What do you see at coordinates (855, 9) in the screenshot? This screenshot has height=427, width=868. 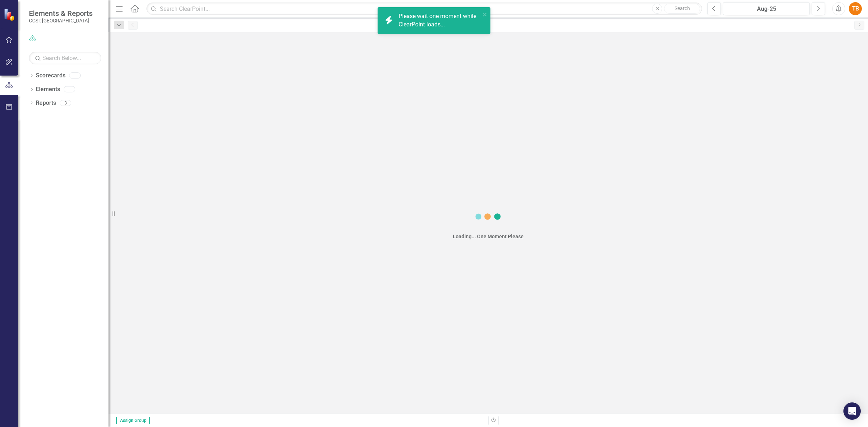 I see `button: TB` at bounding box center [855, 9].